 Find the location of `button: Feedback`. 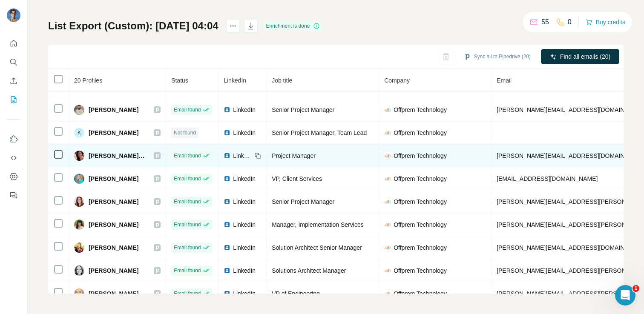

button: Feedback is located at coordinates (14, 195).